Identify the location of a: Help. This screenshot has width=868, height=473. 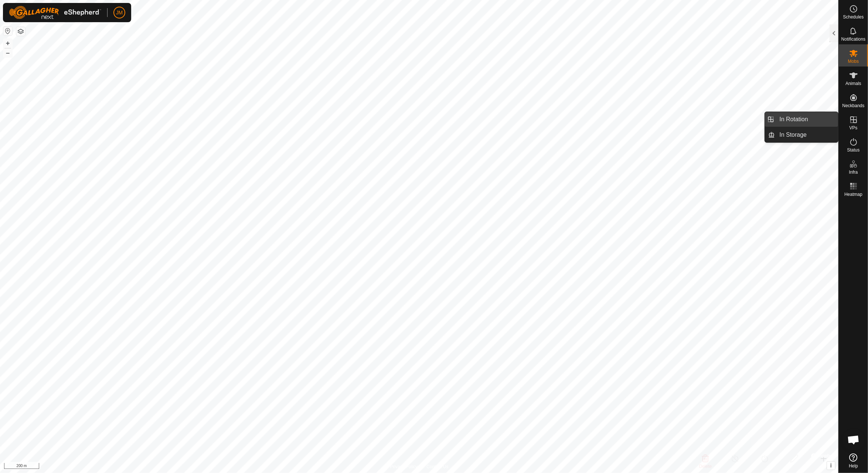
(853, 461).